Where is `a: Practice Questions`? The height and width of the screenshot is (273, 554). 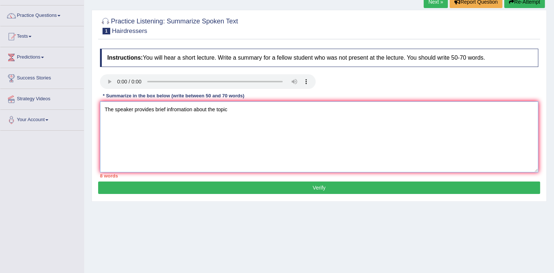
a: Practice Questions is located at coordinates (42, 15).